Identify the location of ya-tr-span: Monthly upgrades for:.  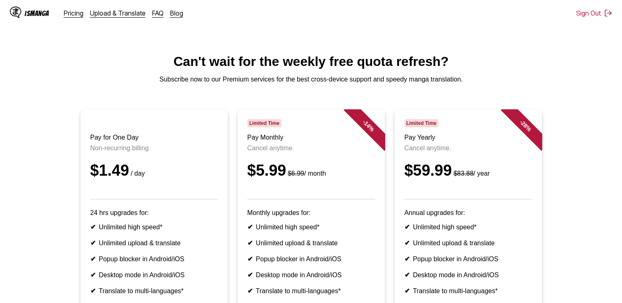
(279, 212).